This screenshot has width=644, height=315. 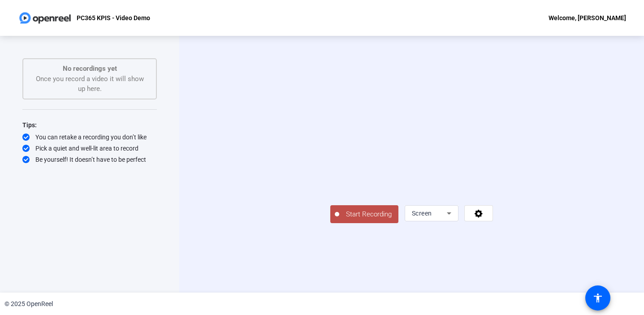 What do you see at coordinates (369, 214) in the screenshot?
I see `span: Start Recording` at bounding box center [369, 214].